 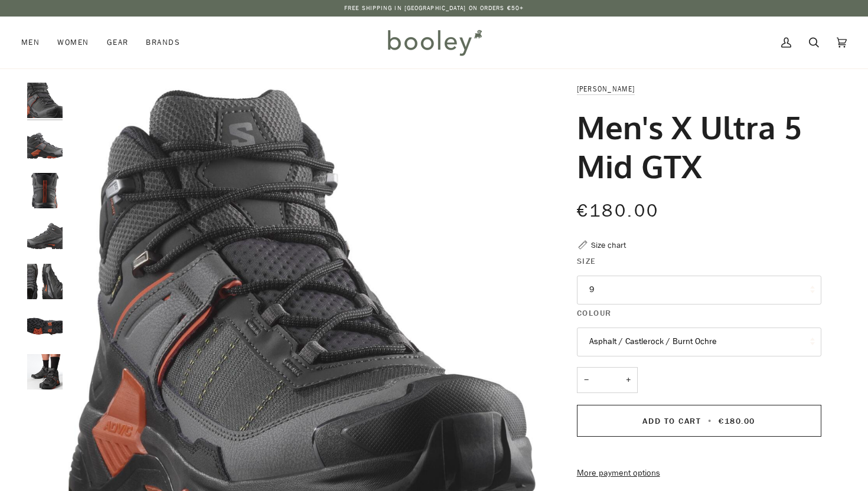 I want to click on img: Booley, so click(x=434, y=42).